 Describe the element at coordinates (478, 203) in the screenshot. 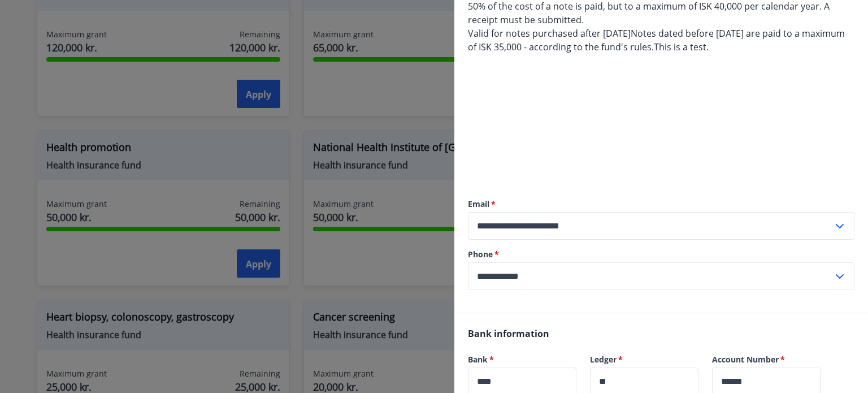

I see `font: Email` at that location.